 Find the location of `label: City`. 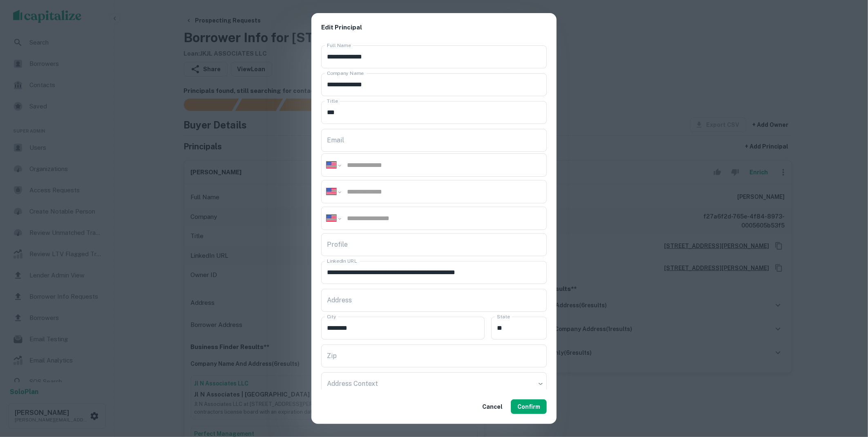

label: City is located at coordinates (332, 316).